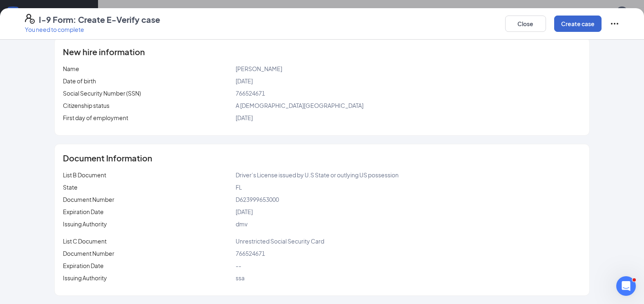 Image resolution: width=644 pixels, height=304 pixels. I want to click on span: ssa, so click(240, 278).